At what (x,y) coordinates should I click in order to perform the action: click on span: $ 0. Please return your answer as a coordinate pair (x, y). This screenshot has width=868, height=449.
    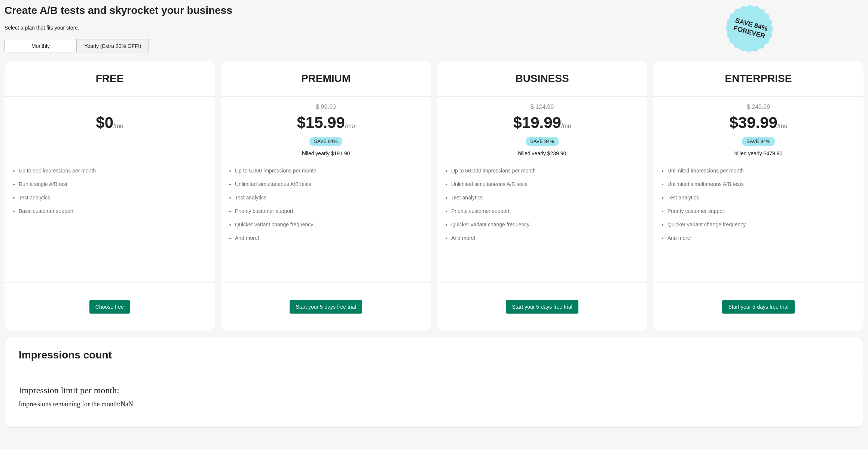
    Looking at the image, I should click on (104, 122).